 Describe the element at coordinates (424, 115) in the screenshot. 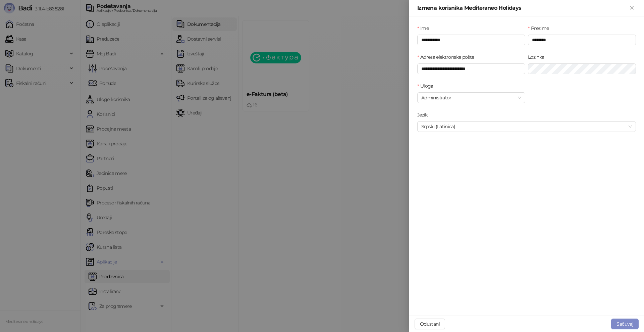

I see `label: Jezik` at that location.